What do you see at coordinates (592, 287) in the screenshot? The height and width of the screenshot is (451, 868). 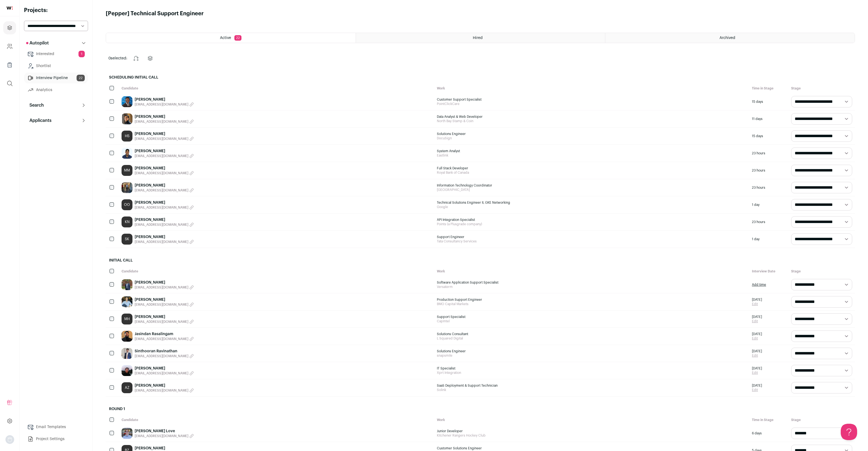 I see `span: Versaterm` at bounding box center [592, 287].